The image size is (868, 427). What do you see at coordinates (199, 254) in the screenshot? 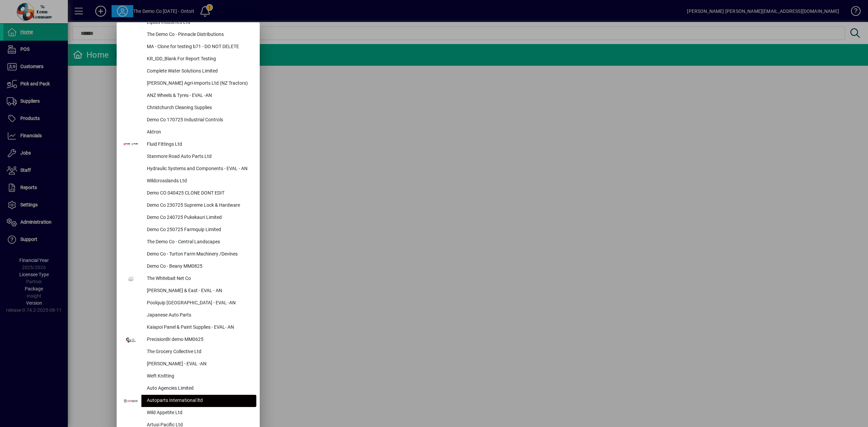
I see `div: Demo Co - Turton Farm Machinery /Devines` at bounding box center [199, 254].